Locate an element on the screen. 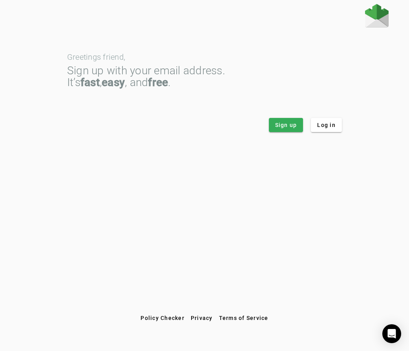 Image resolution: width=409 pixels, height=351 pixels. span: Sign up is located at coordinates (286, 125).